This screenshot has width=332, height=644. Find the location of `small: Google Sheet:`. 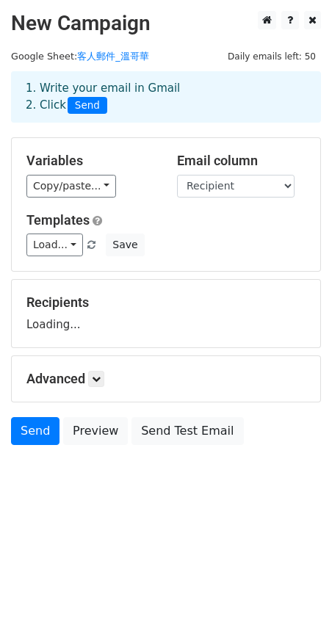

small: Google Sheet: is located at coordinates (80, 56).